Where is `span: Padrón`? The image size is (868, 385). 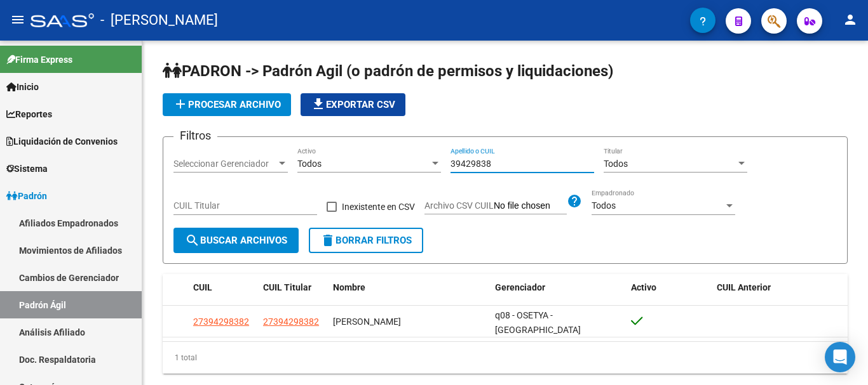 span: Padrón is located at coordinates (27, 196).